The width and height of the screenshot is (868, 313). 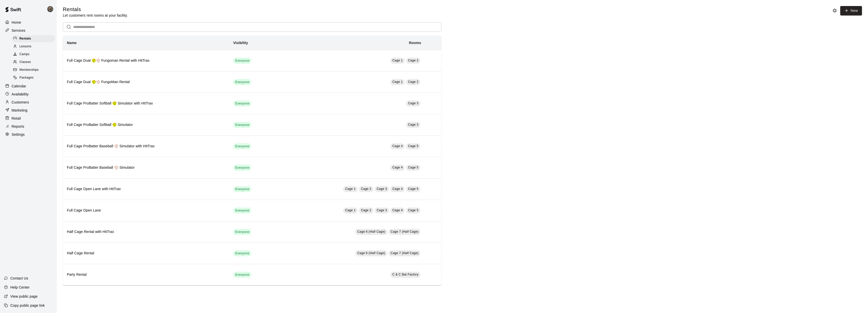 What do you see at coordinates (34, 62) in the screenshot?
I see `a: Classes` at bounding box center [34, 62].